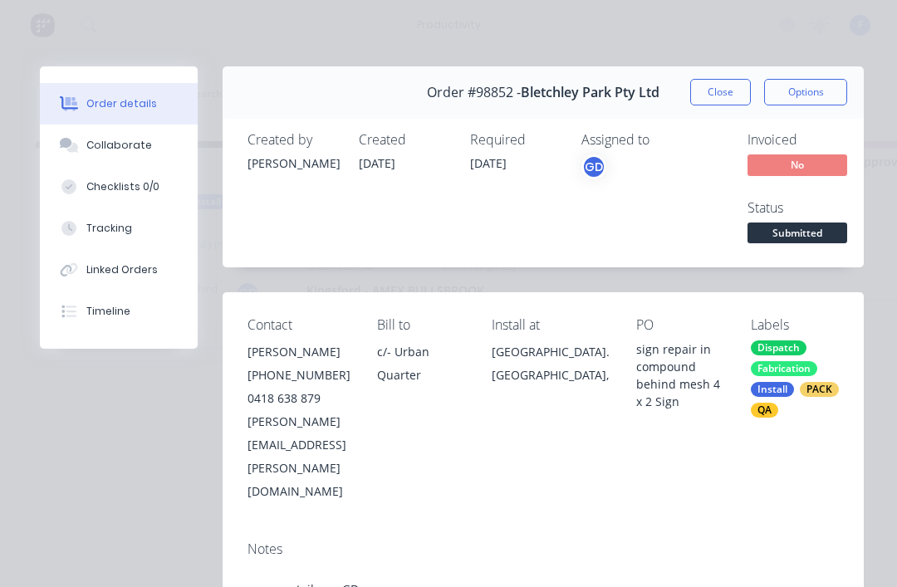 The width and height of the screenshot is (897, 587). Describe the element at coordinates (119, 145) in the screenshot. I see `div: Collaborate` at that location.